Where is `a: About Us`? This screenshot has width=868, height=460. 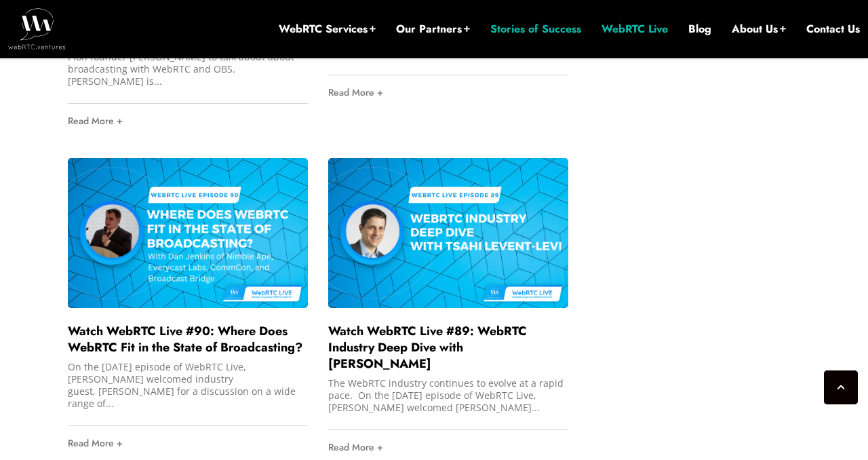 a: About Us is located at coordinates (759, 29).